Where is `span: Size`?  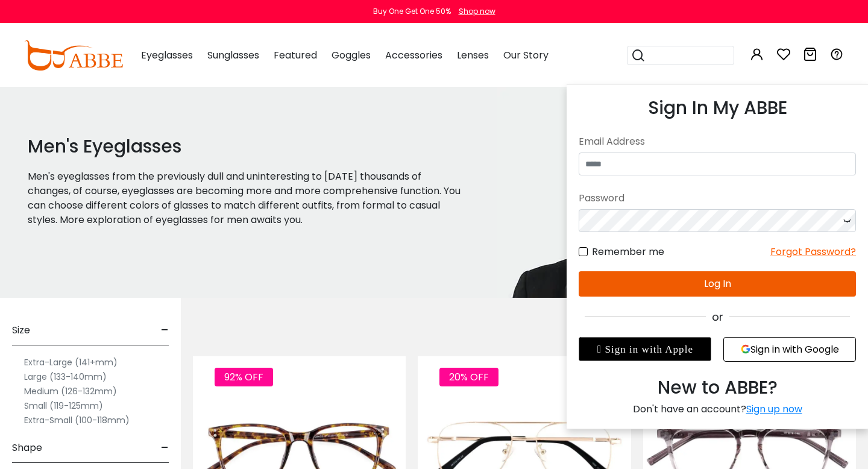 span: Size is located at coordinates (21, 331).